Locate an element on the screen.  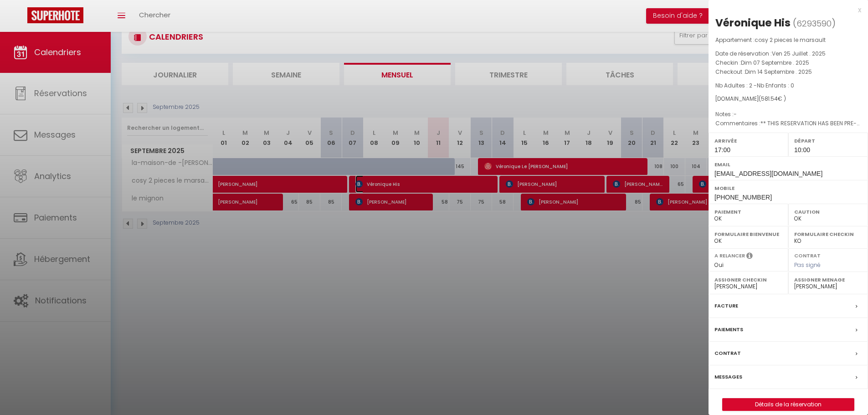
label: Formulaire Bienvenue is located at coordinates (749, 234).